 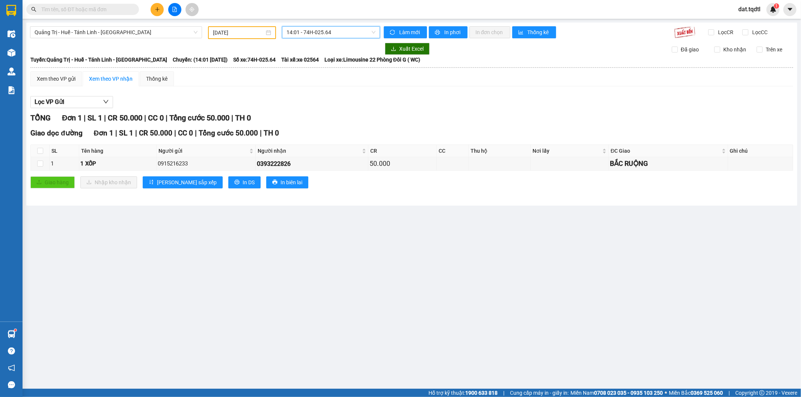 What do you see at coordinates (539, 32) in the screenshot?
I see `span: Thống kê` at bounding box center [539, 32].